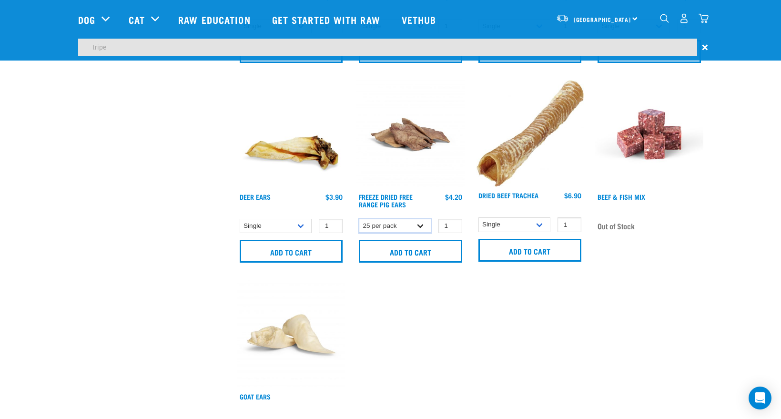 The width and height of the screenshot is (781, 419). Describe the element at coordinates (334, 197) in the screenshot. I see `div: $3.90` at that location.